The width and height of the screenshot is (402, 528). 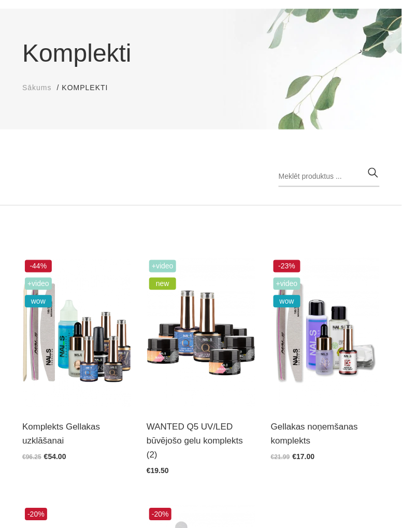 What do you see at coordinates (77, 332) in the screenshot?
I see `a: Gellakas uzklāšanas komplektā ietilpst:Wipe Off Solutions 3in1/30mlBrilliant Bond Bezskābes praim...` at bounding box center [77, 332].